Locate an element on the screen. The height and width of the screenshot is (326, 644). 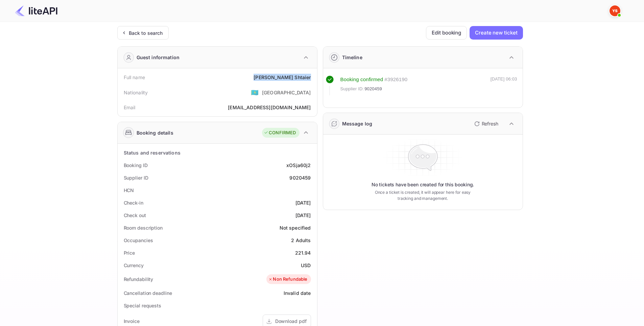
div: Not specified is located at coordinates (295, 227).